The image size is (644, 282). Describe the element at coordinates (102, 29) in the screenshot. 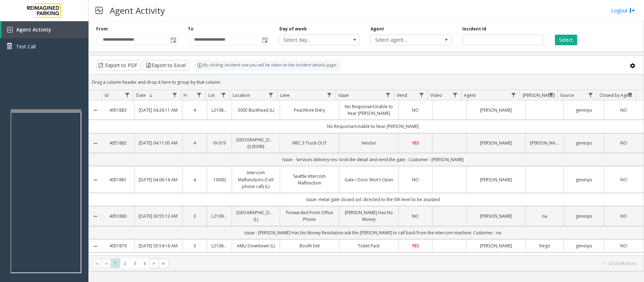

I see `label: From` at that location.